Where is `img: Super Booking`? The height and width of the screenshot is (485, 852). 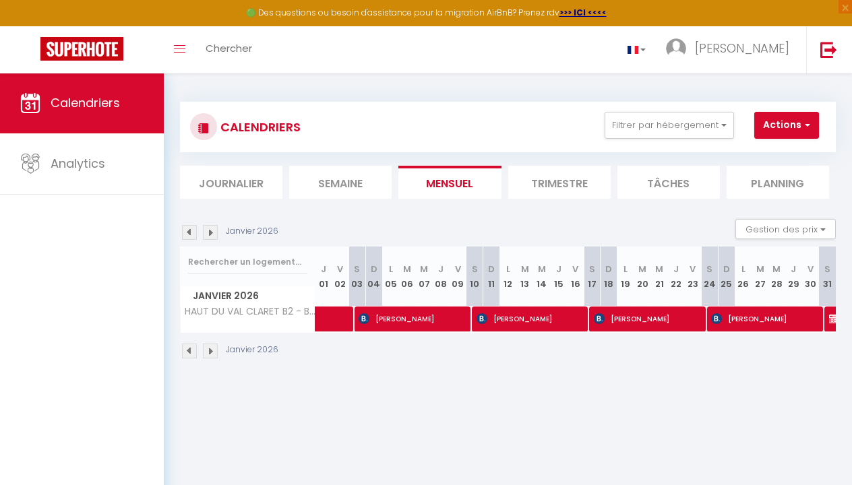 img: Super Booking is located at coordinates (82, 49).